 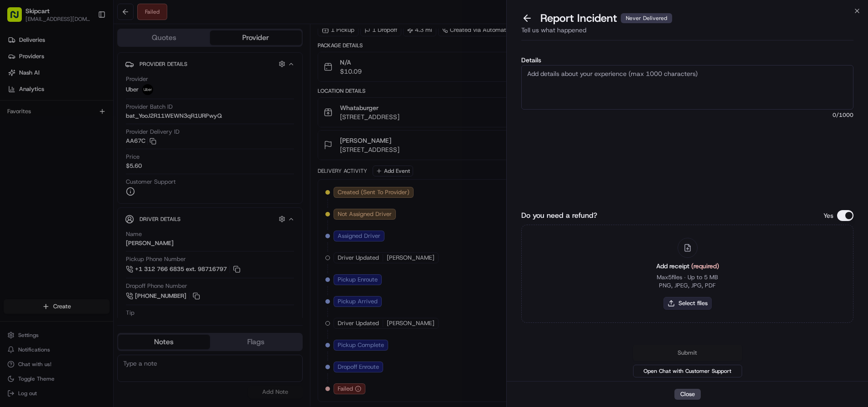 I want to click on p: PNG, JPEG, JPG, PDF, so click(x=687, y=285).